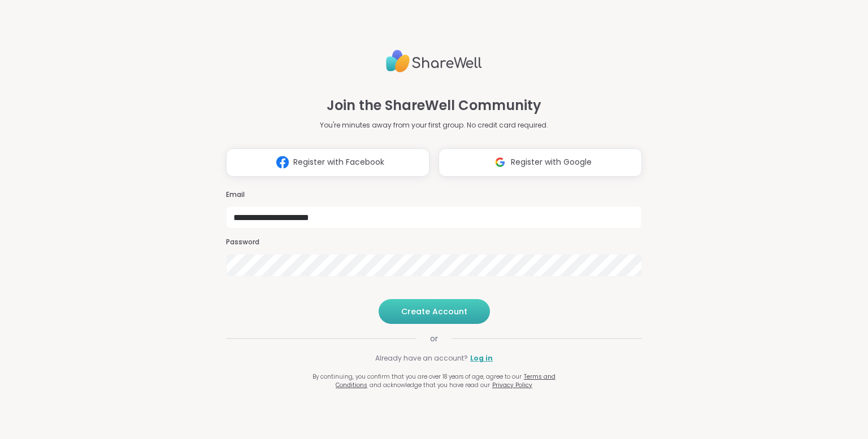 The height and width of the screenshot is (439, 868). Describe the element at coordinates (445, 381) in the screenshot. I see `a: Terms and Conditions` at that location.